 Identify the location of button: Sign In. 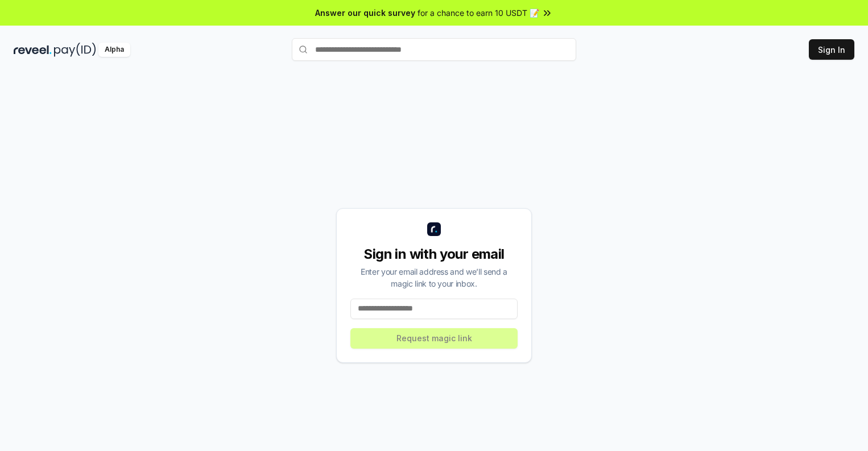
(832, 50).